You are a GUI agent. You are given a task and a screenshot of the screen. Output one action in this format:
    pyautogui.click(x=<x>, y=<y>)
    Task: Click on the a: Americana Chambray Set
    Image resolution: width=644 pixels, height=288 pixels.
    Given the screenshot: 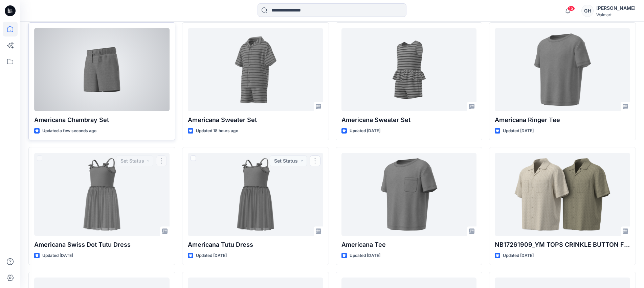 What is the action you would take?
    pyautogui.click(x=102, y=70)
    